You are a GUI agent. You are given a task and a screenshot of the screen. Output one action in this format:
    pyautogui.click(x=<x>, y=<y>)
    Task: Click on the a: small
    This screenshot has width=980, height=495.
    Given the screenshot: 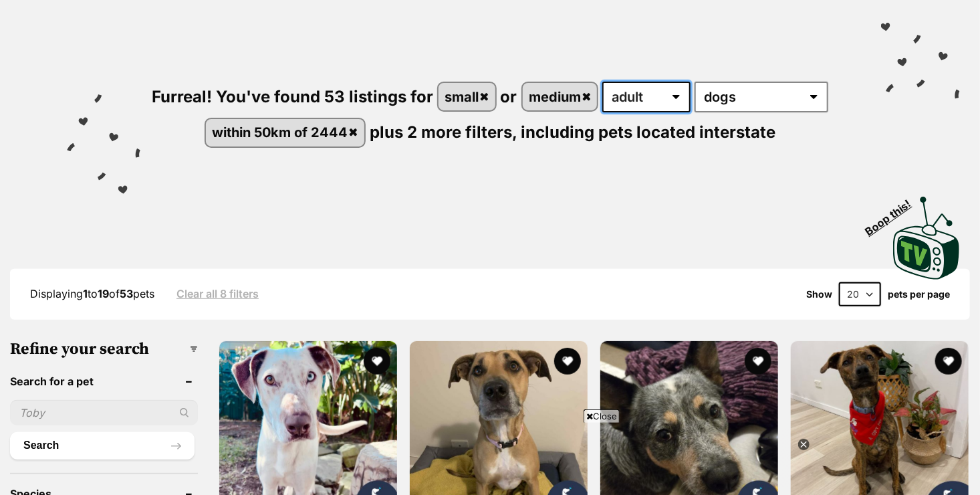 What is the action you would take?
    pyautogui.click(x=467, y=96)
    